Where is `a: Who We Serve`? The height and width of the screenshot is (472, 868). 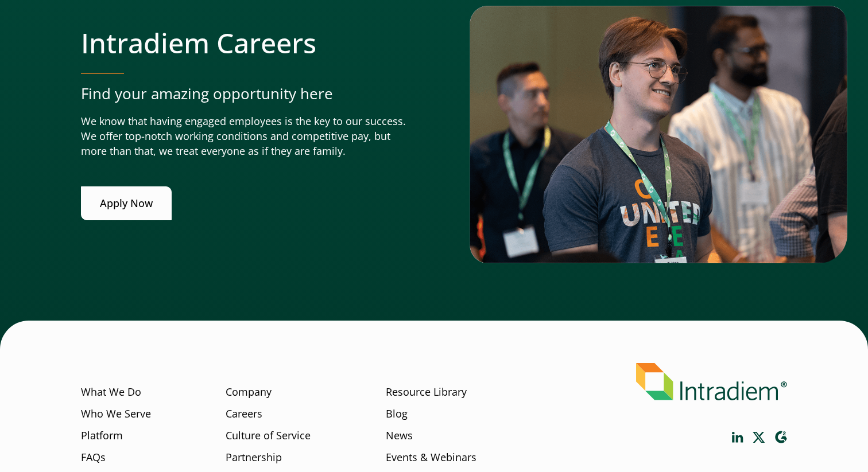 a: Who We Serve is located at coordinates (116, 414).